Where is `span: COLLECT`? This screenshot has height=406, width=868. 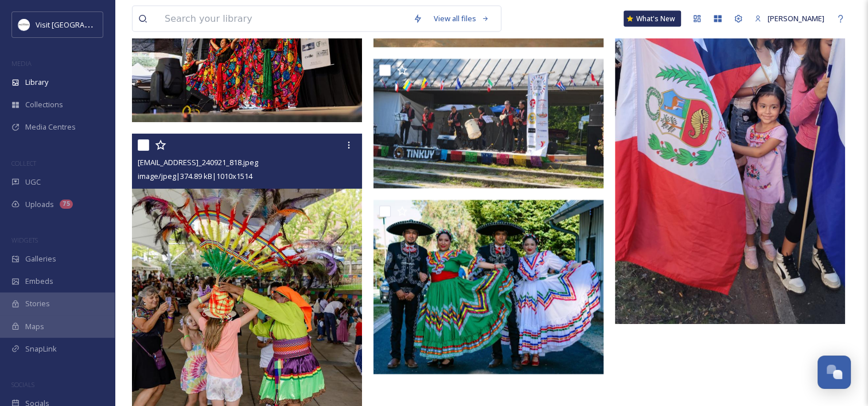
span: COLLECT is located at coordinates (24, 163).